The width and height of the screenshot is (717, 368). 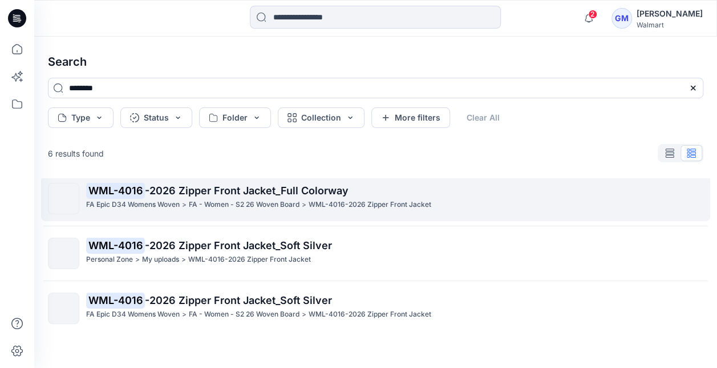 I want to click on span: 2, so click(x=593, y=14).